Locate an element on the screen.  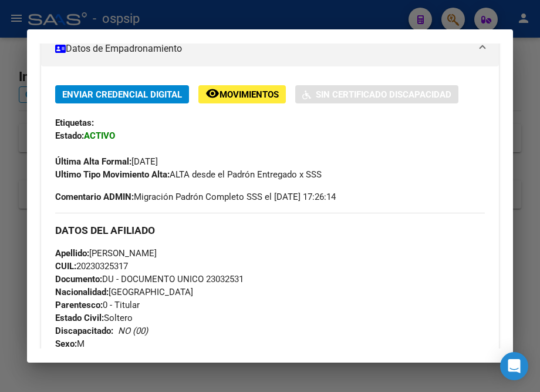
strong: Comentario ADMIN: is located at coordinates (94, 196).